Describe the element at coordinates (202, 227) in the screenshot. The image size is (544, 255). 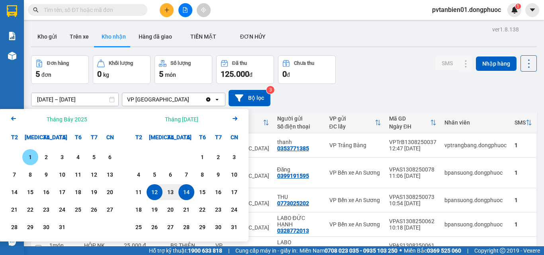
I see `div: Choose Thứ Sáu, tháng 08 29 2025. It's available.` at that location.